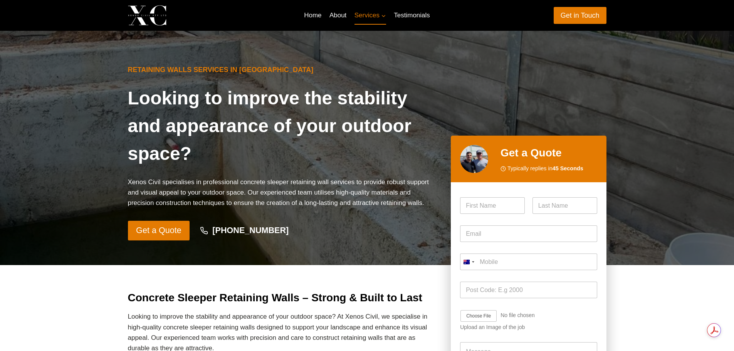 This screenshot has height=351, width=734. I want to click on nav: Primary Navigation, so click(367, 15).